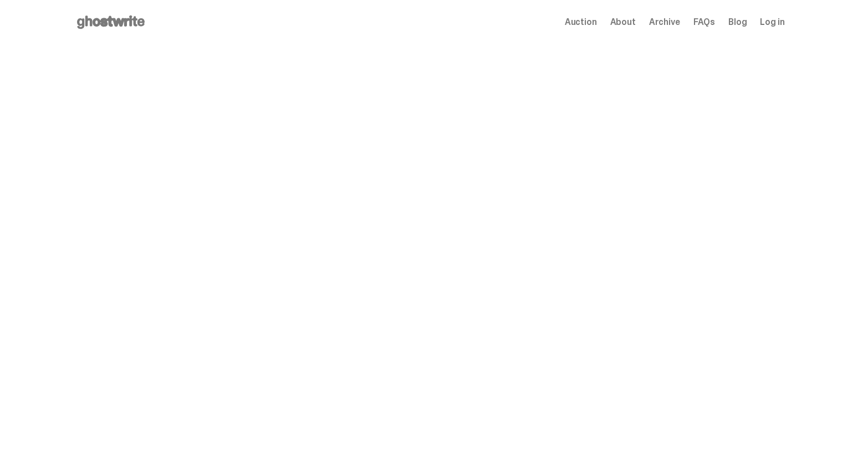 The height and width of the screenshot is (468, 868). Describe the element at coordinates (737, 22) in the screenshot. I see `a: Blog` at that location.